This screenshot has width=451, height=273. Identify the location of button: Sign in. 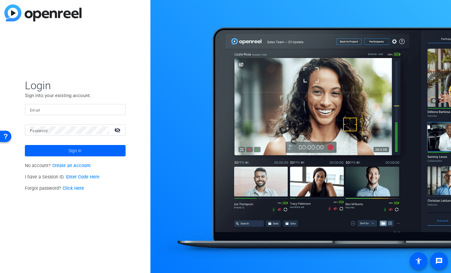
(75, 151).